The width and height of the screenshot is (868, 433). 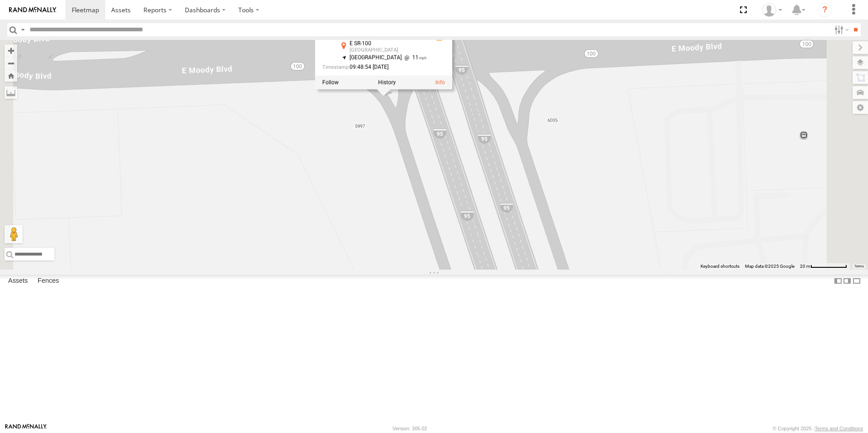 What do you see at coordinates (11, 75) in the screenshot?
I see `button: Zoom Home` at bounding box center [11, 75].